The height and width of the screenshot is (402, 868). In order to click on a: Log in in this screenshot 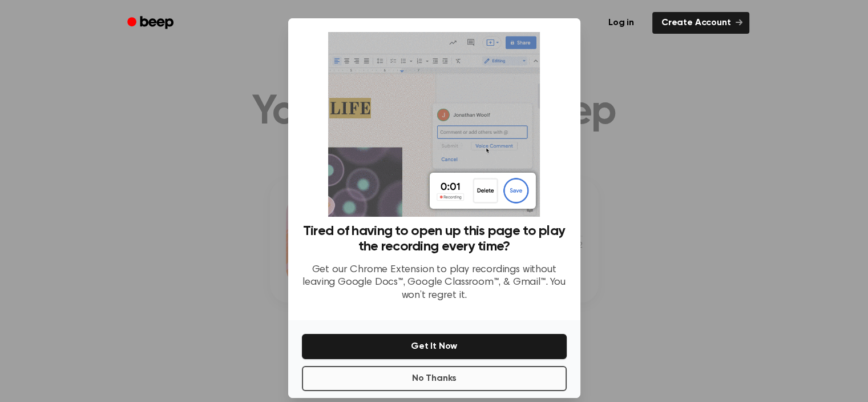, I will do `click(621, 23)`.